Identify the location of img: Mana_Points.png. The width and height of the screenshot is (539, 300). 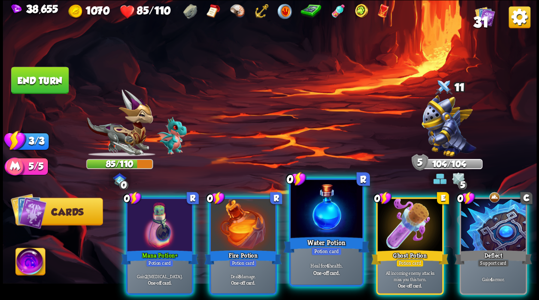
(15, 167).